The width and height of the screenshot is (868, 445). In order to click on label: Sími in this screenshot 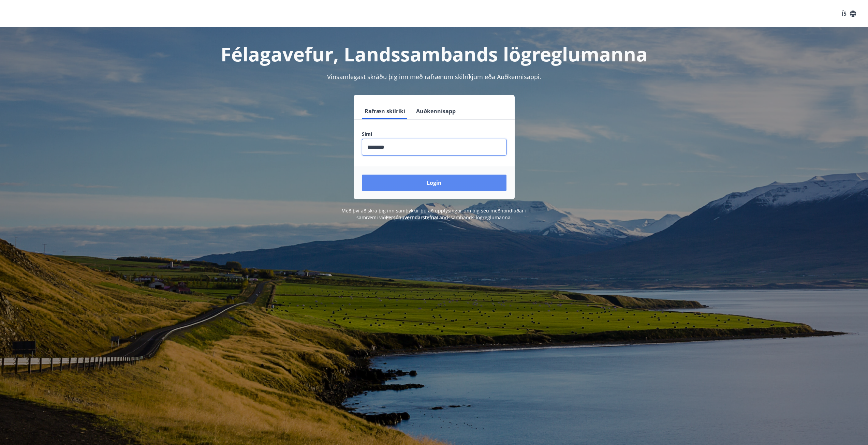, I will do `click(434, 134)`.